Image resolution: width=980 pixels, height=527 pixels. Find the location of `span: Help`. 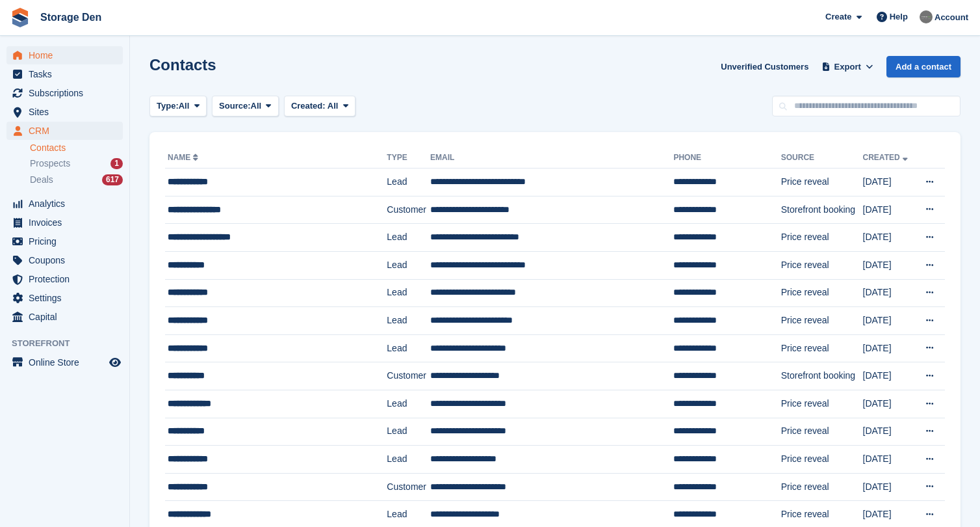

span: Help is located at coordinates (899, 17).